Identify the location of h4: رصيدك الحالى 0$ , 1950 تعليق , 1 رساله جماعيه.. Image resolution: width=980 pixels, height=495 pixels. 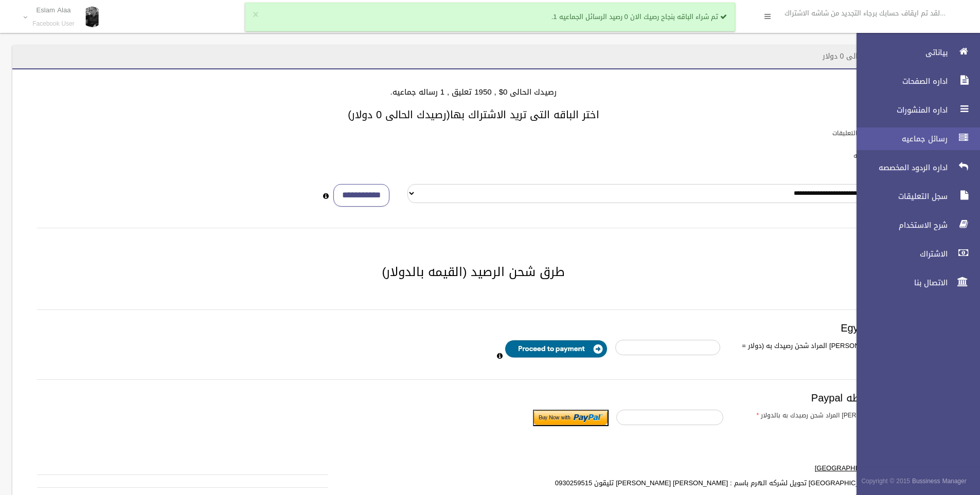
(473, 92).